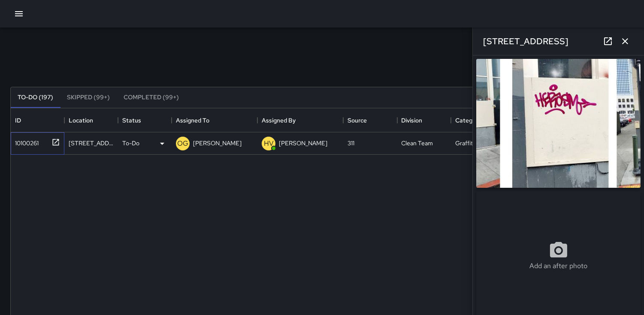 Image resolution: width=644 pixels, height=315 pixels. I want to click on div: Clean Team, so click(418, 143).